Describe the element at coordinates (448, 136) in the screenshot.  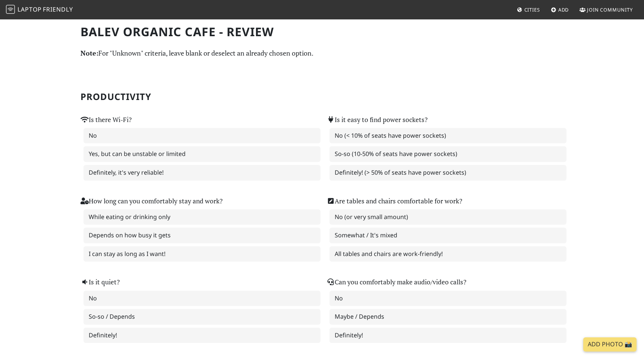
I see `label: No (< 10% of seats have power sockets)` at that location.